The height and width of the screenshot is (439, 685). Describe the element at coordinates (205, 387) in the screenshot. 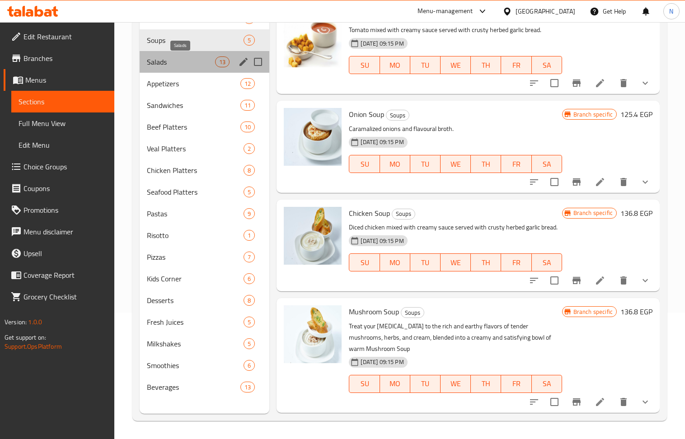

I see `div: Beverages13` at that location.